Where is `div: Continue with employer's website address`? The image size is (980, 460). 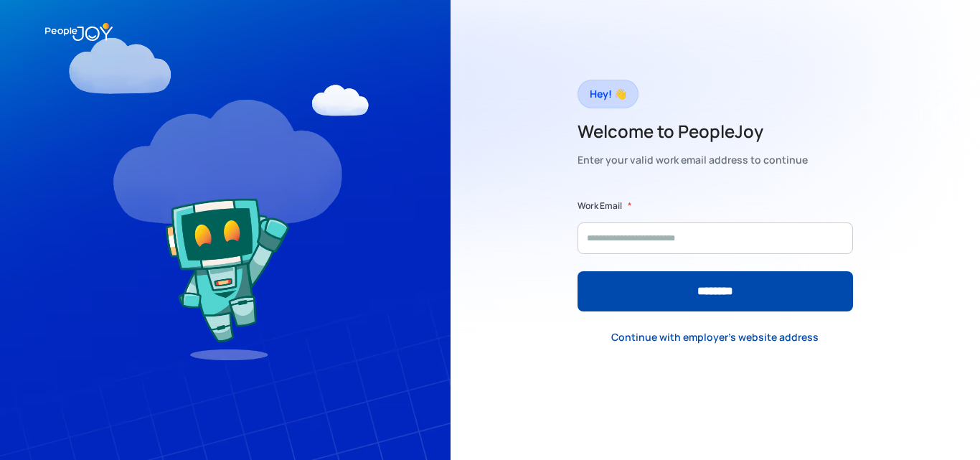 div: Continue with employer's website address is located at coordinates (715, 337).